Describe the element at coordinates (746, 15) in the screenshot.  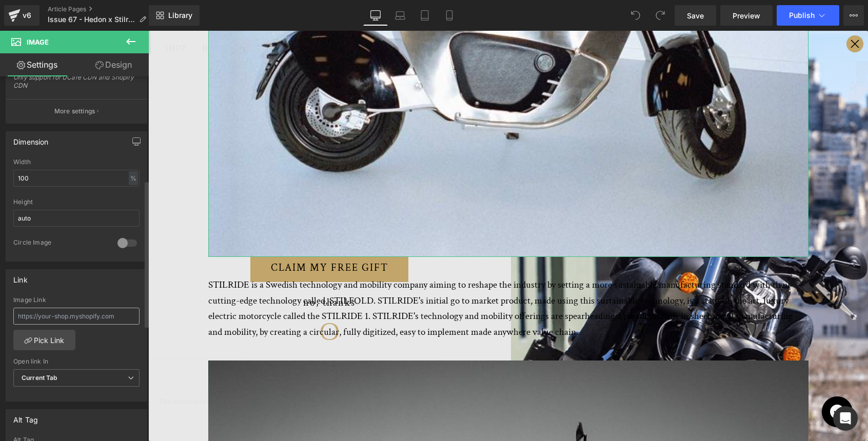
I see `a: Preview` at that location.